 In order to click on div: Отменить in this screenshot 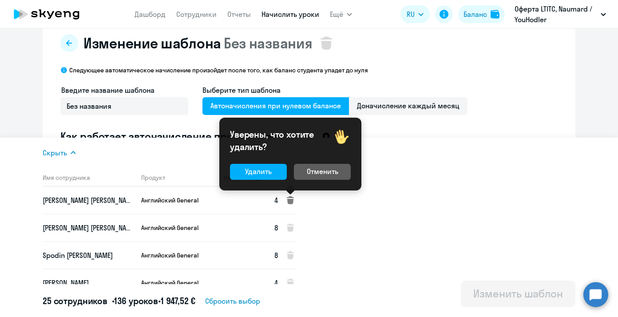, I will do `click(322, 171)`.